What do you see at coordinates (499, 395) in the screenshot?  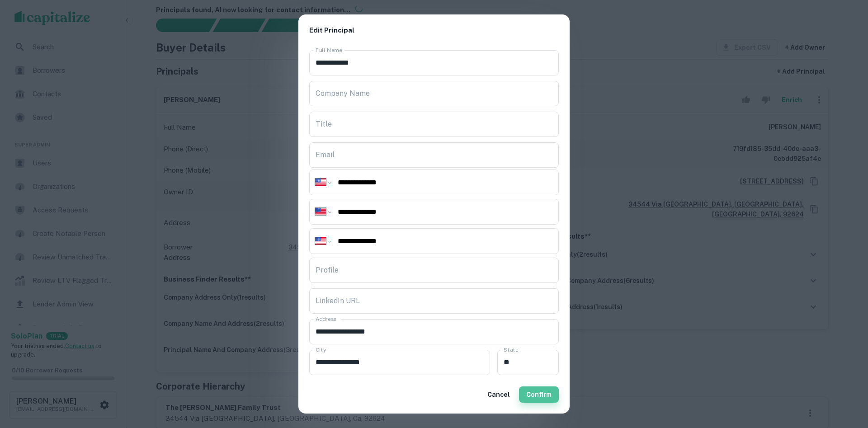 I see `button: Cancel` at bounding box center [499, 395].